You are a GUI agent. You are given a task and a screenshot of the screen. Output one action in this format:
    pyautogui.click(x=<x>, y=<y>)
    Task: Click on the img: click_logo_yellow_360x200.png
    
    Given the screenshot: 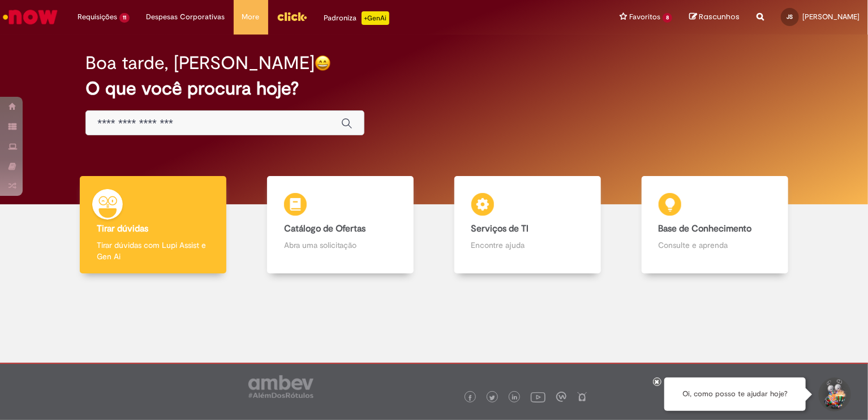 What is the action you would take?
    pyautogui.click(x=292, y=16)
    